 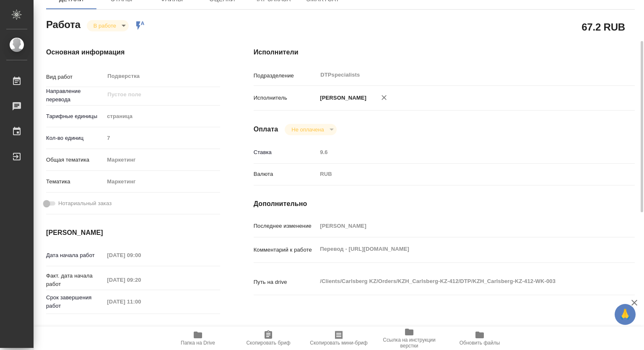 I want to click on span: Скопировать мини-бриф, so click(x=338, y=343).